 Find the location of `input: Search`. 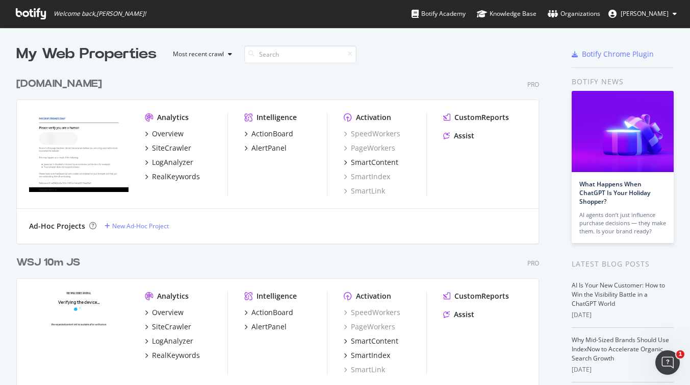

input: Search is located at coordinates (301, 54).